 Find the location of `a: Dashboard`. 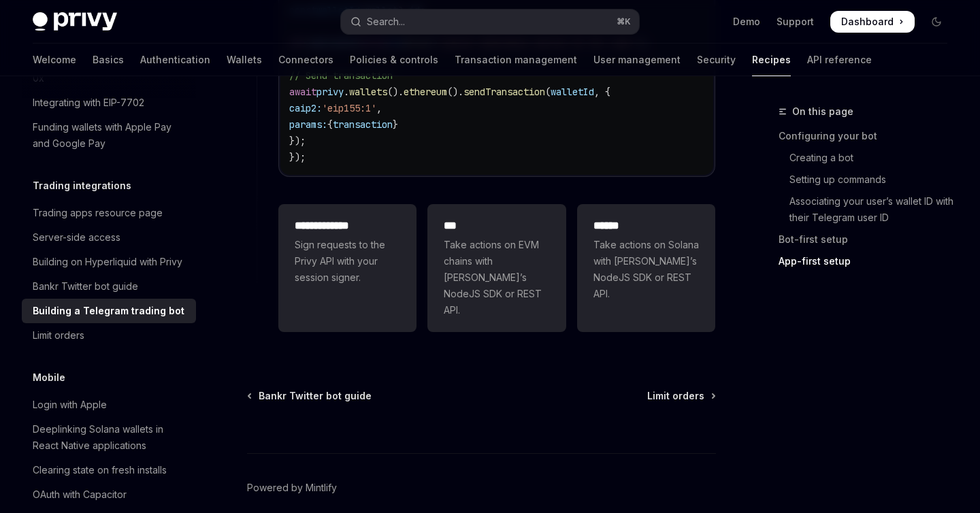

a: Dashboard is located at coordinates (873, 22).